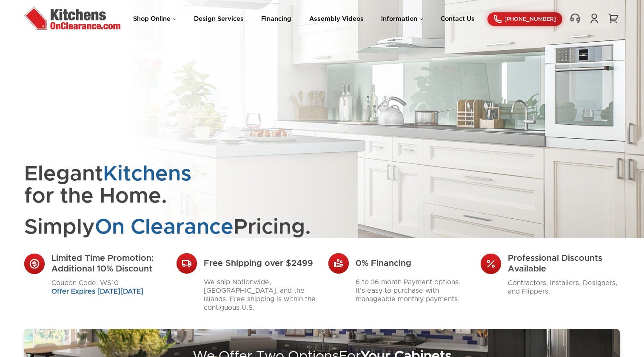  Describe the element at coordinates (412, 291) in the screenshot. I see `p: 6 to 36 month Payment options. It’s easy to purchase with manageable monthly payments.` at that location.